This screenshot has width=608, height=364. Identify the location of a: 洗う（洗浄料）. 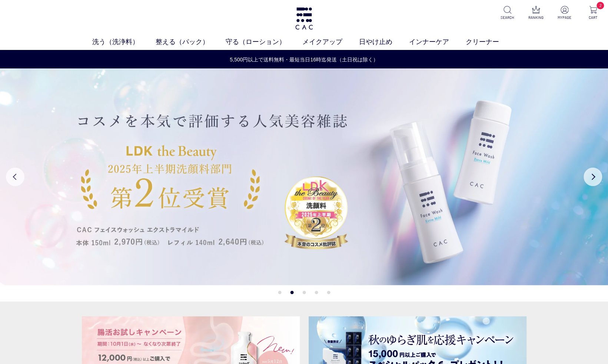
(124, 42).